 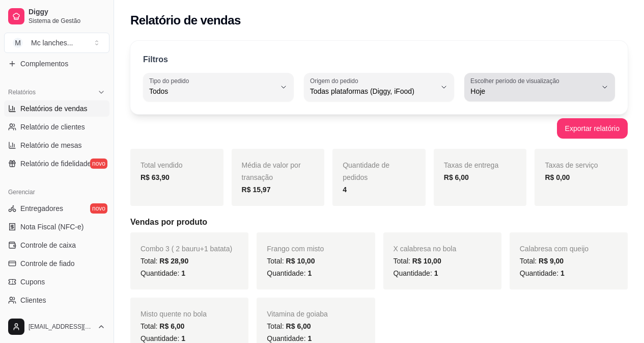 I want to click on button: Select a team, so click(x=57, y=43).